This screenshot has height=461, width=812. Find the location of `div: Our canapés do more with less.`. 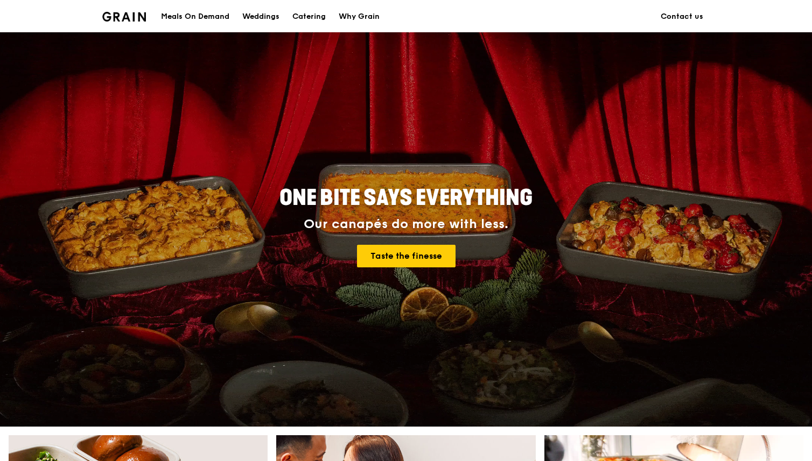

div: Our canapés do more with less. is located at coordinates (406, 224).